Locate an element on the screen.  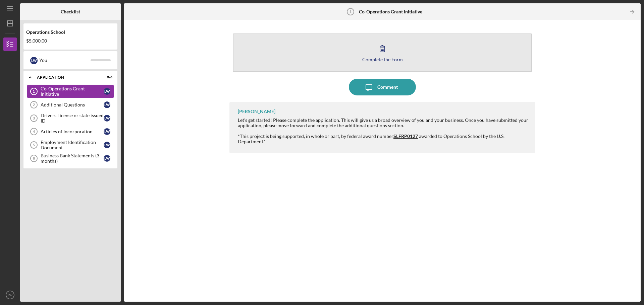
div: Complete the Form is located at coordinates (383, 60).